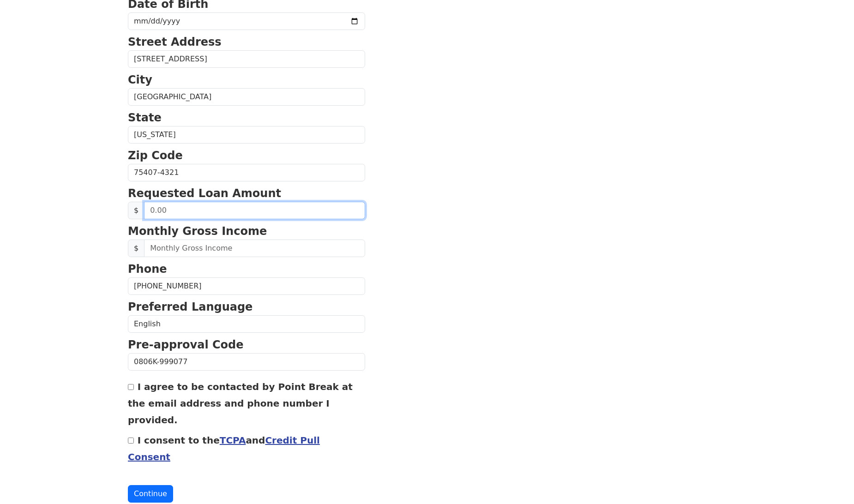 The height and width of the screenshot is (504, 854). Describe the element at coordinates (232, 440) in the screenshot. I see `a: TCPA` at that location.